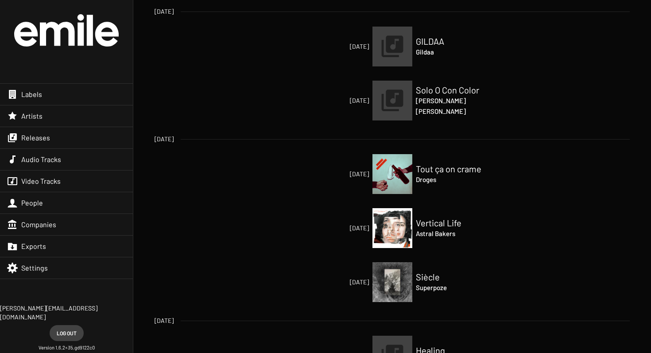 Image resolution: width=651 pixels, height=353 pixels. Describe the element at coordinates (35, 268) in the screenshot. I see `span: Settings` at that location.